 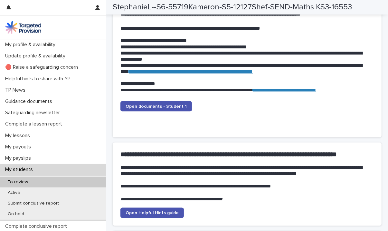 I want to click on img: M5nRWzHhSzIhMunXDL62, so click(x=23, y=27).